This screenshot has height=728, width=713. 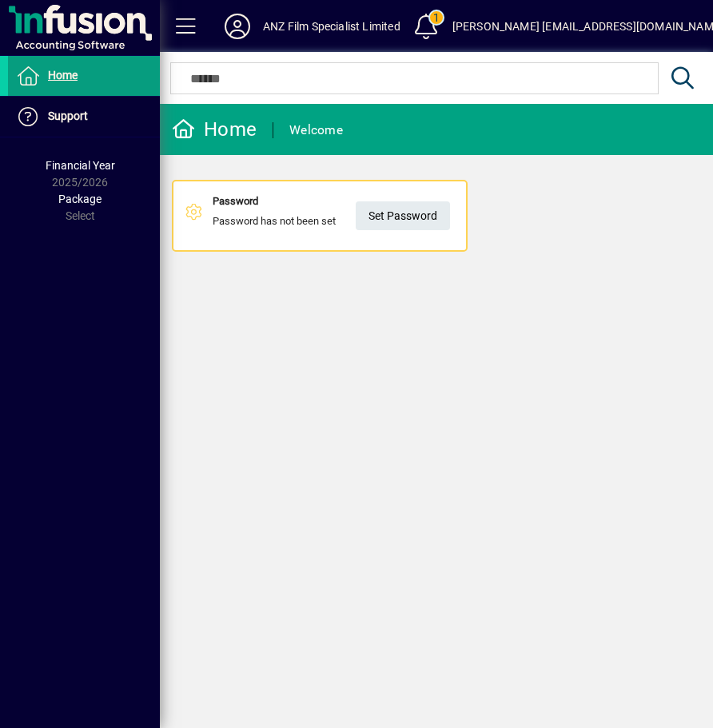 What do you see at coordinates (315, 130) in the screenshot?
I see `div: Welcome` at bounding box center [315, 130].